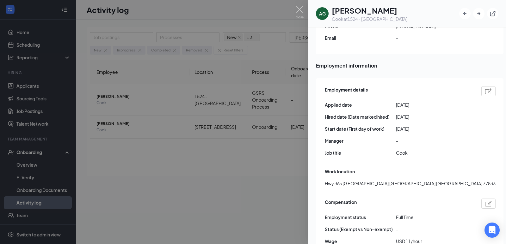 This screenshot has height=244, width=506. I want to click on span: Hired date (Date marked hired), so click(360, 117).